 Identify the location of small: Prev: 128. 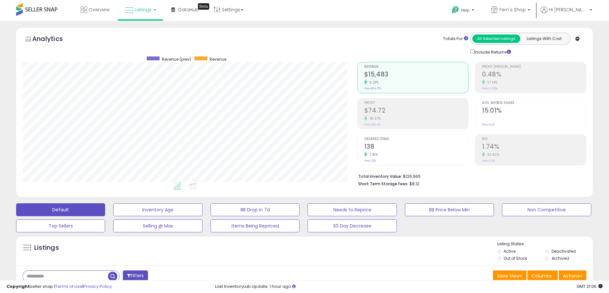
(370, 161).